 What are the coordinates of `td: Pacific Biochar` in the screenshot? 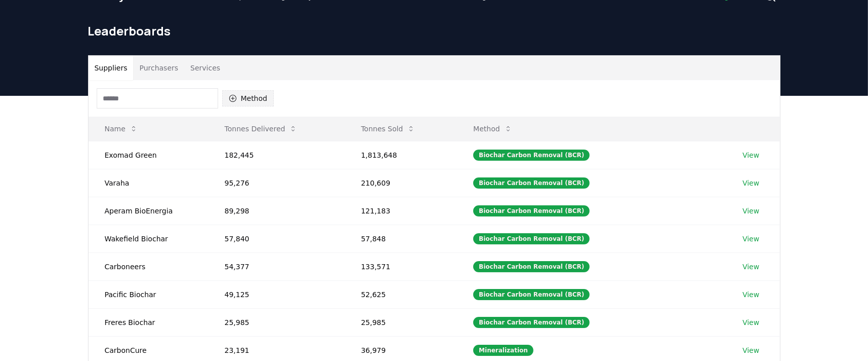 It's located at (148, 294).